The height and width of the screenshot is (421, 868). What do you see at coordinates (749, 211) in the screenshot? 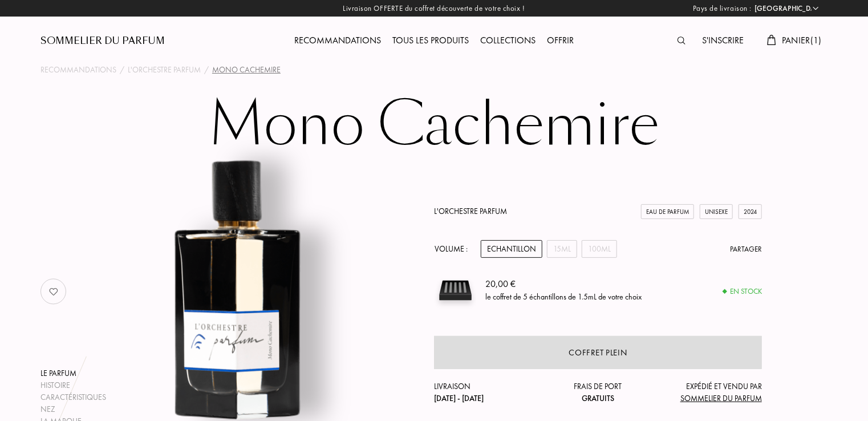
I see `div: 2024` at bounding box center [749, 211].